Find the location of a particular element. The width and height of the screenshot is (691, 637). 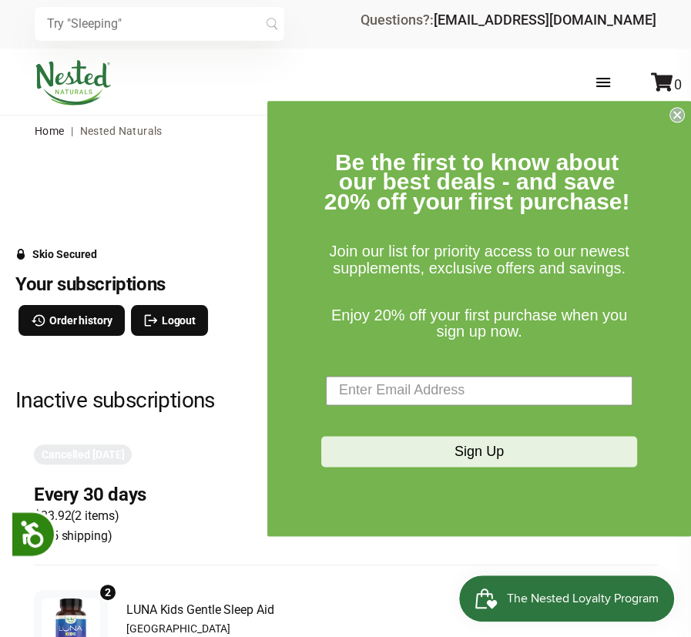

input: Enter Email Address is located at coordinates (479, 390).